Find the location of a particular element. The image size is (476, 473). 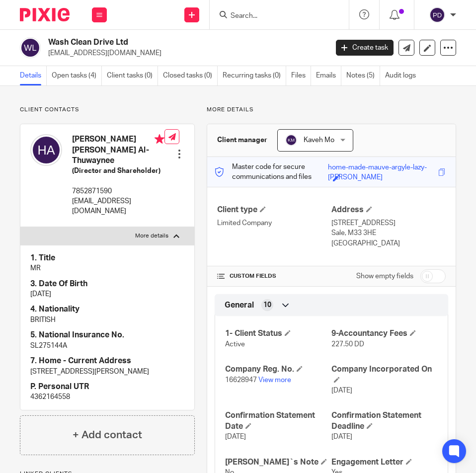

p: Limited Company is located at coordinates (274, 223).